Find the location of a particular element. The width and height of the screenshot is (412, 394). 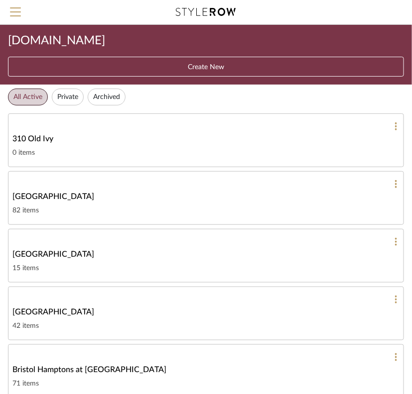

span: 310 Old Ivy is located at coordinates (33, 139).